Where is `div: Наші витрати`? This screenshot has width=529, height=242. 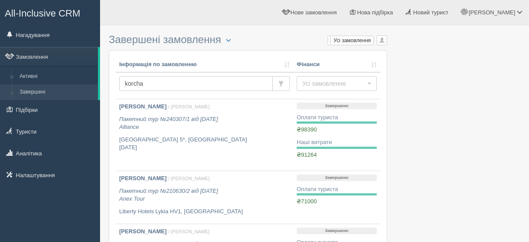
div: Наші витрати is located at coordinates (337, 142).